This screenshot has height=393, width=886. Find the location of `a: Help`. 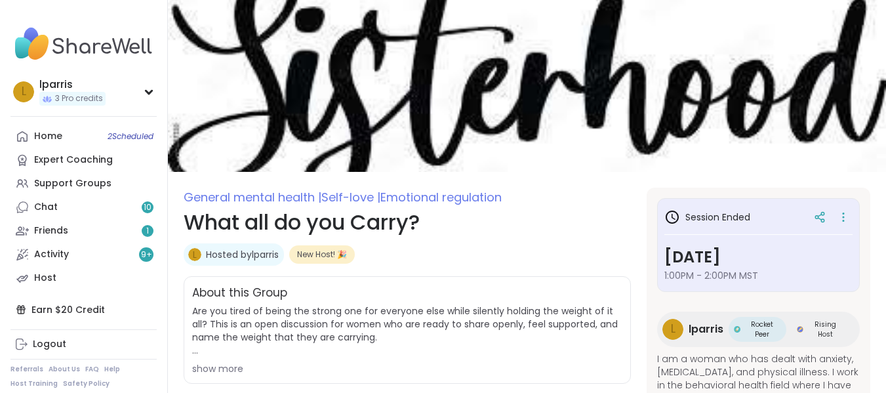

a: Help is located at coordinates (112, 369).